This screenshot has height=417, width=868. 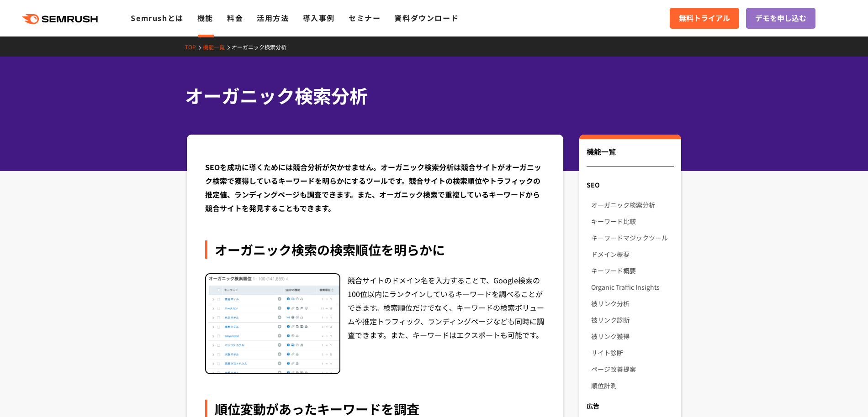 What do you see at coordinates (633, 238) in the screenshot?
I see `a: キーワードマジックツール` at bounding box center [633, 238].